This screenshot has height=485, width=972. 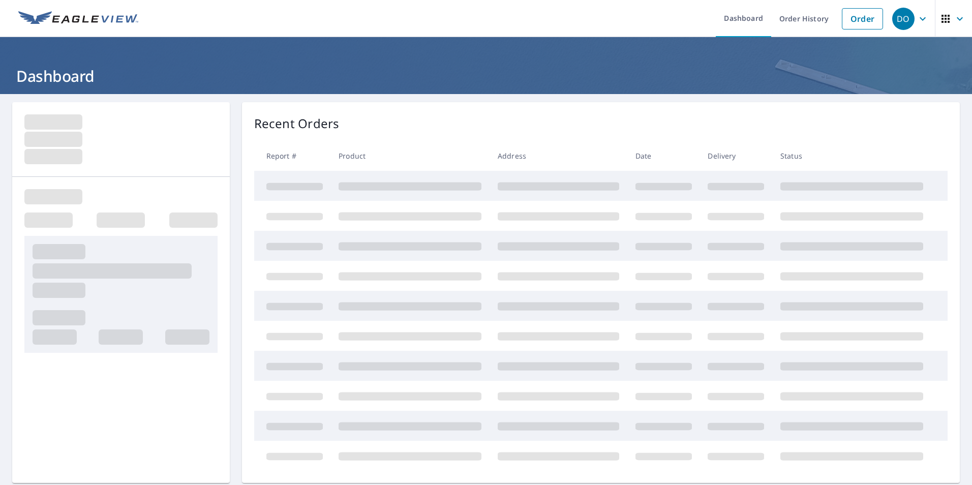 I want to click on th: Address, so click(x=558, y=156).